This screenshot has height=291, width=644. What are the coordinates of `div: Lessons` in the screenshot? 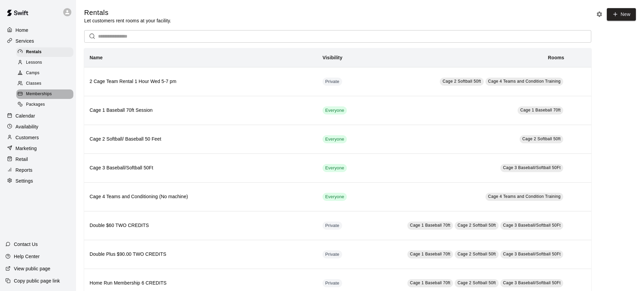 It's located at (45, 63).